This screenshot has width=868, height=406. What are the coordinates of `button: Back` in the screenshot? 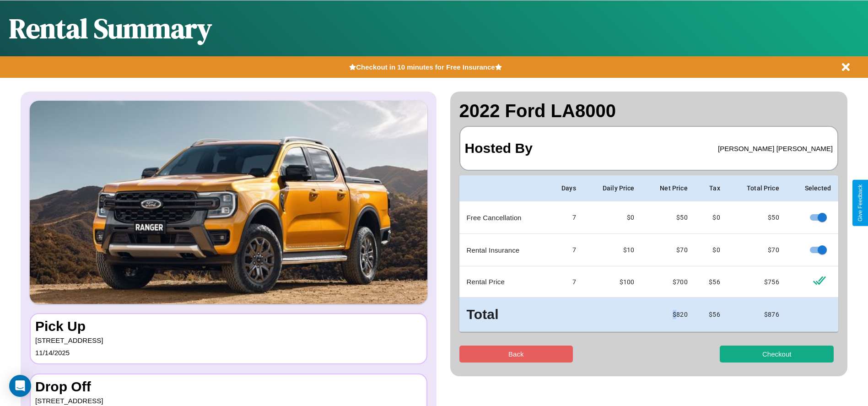 It's located at (516, 354).